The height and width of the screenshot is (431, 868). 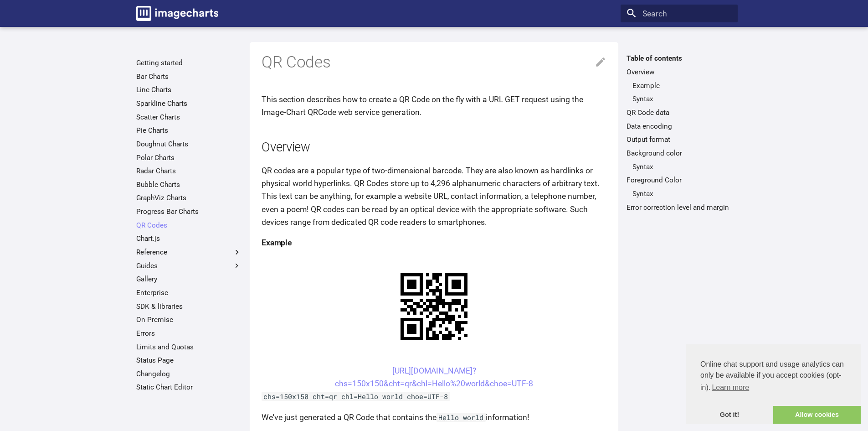 What do you see at coordinates (189, 212) in the screenshot?
I see `a: Progress Bar Charts` at bounding box center [189, 212].